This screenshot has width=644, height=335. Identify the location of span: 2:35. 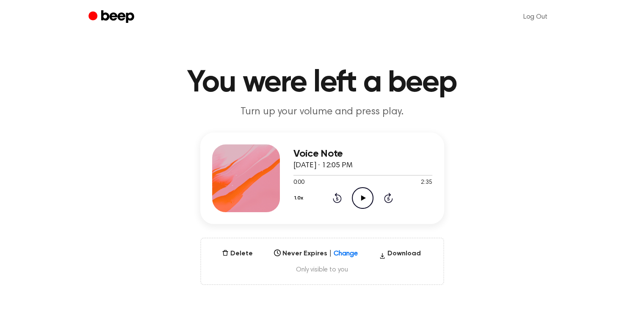
(426, 183).